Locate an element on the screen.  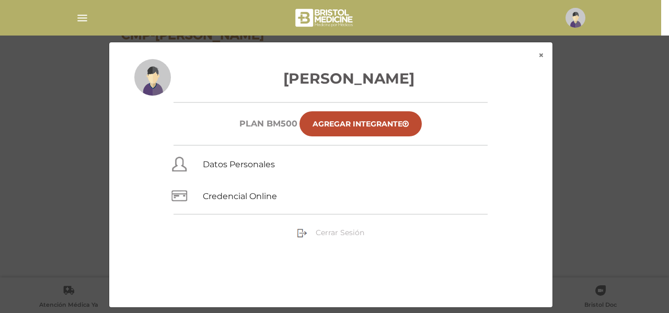
a: Credencial Online is located at coordinates (240, 196).